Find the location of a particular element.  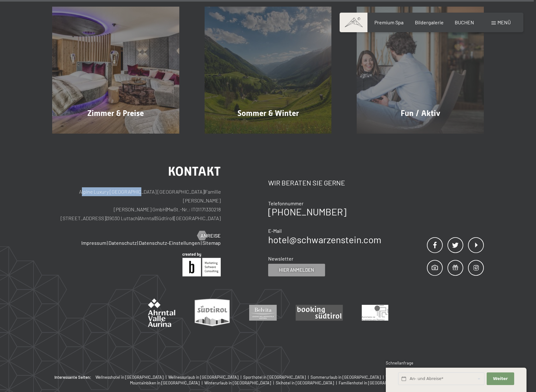

a: hotel@schwarzenstein.com is located at coordinates (325, 239).